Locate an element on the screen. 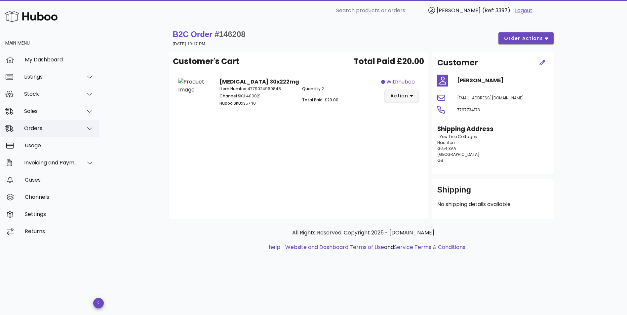 The image size is (627, 315). img: Huboo Logo is located at coordinates (31, 16).